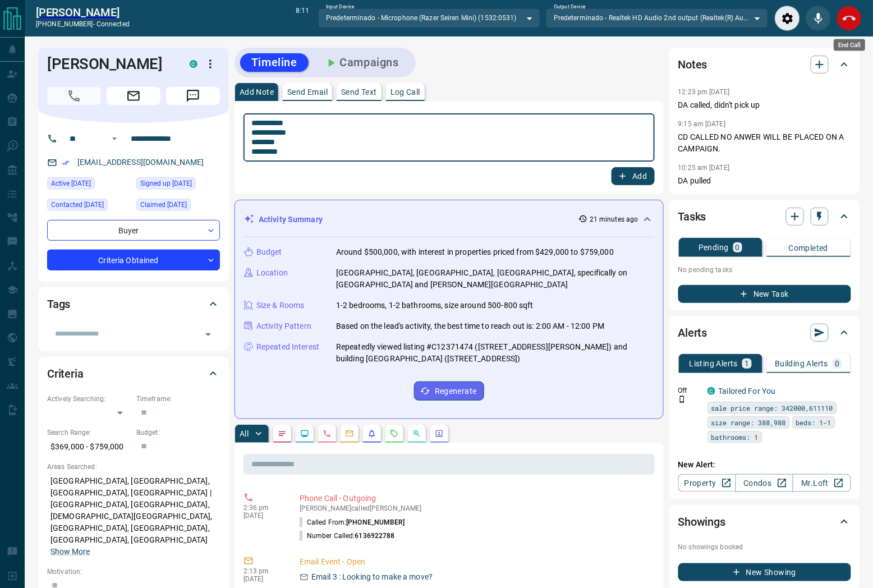  What do you see at coordinates (693, 216) in the screenshot?
I see `h2: Tasks` at bounding box center [693, 216].